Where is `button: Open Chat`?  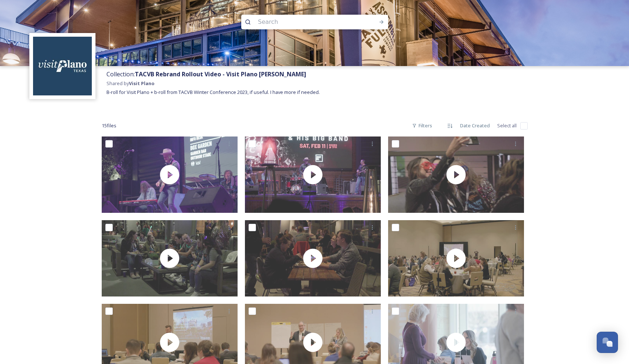 button: Open Chat is located at coordinates (608, 343).